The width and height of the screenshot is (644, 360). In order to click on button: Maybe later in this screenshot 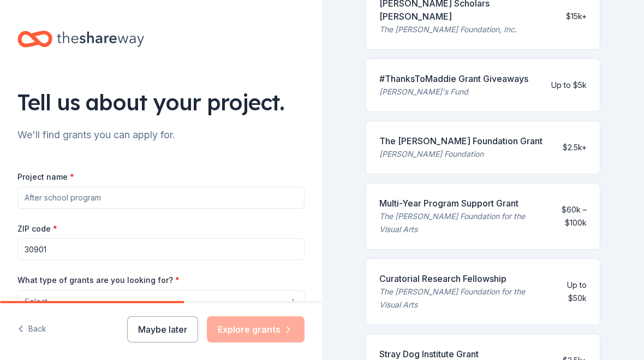, I will do `click(163, 329)`.